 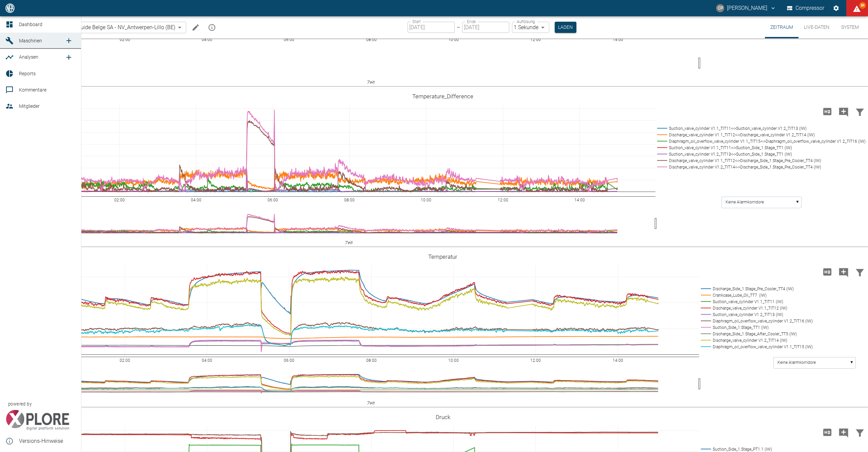 I want to click on button: Einstellungen, so click(x=836, y=8).